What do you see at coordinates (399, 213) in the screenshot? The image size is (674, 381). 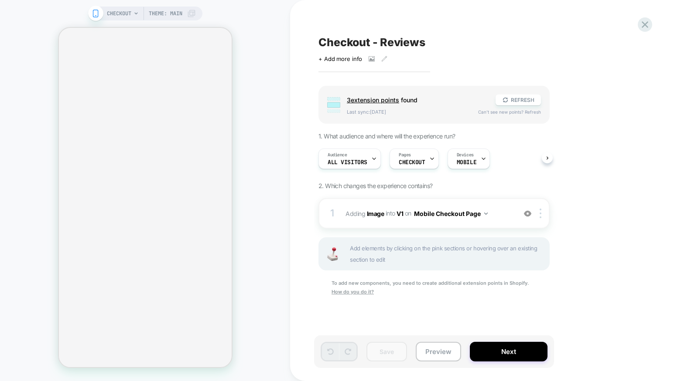 I see `span: V1` at bounding box center [399, 213].